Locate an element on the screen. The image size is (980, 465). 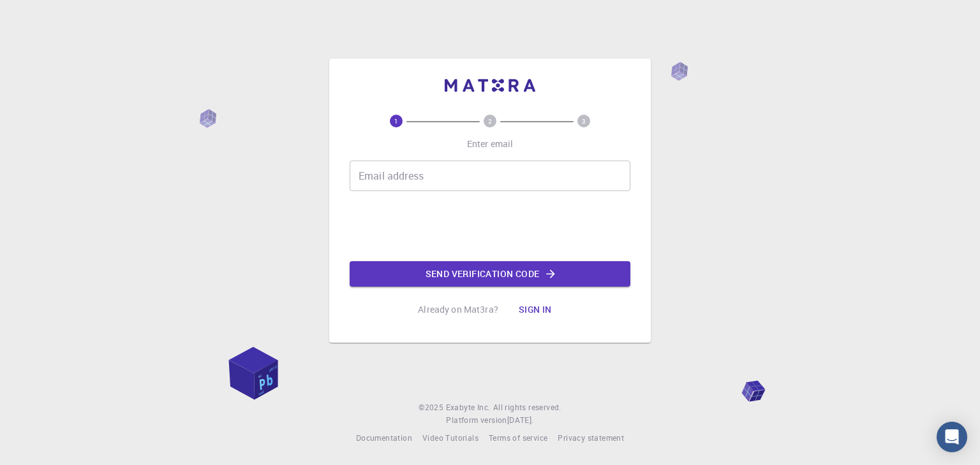
text: 1 is located at coordinates (396, 121).